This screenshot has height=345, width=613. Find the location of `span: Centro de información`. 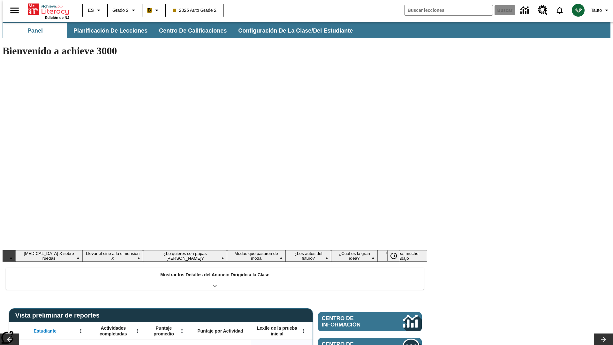

span: Centro de información is located at coordinates (351, 321).